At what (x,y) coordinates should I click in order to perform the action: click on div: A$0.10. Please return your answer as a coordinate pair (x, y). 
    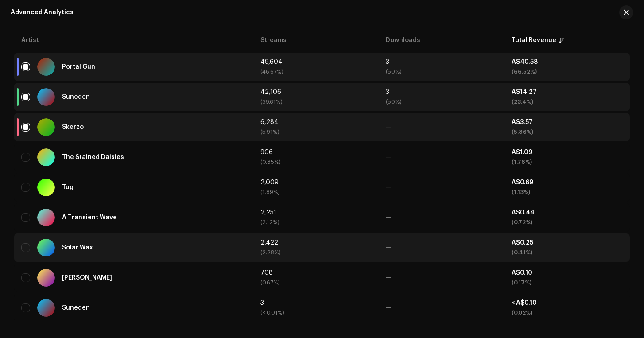
    Looking at the image, I should click on (567, 273).